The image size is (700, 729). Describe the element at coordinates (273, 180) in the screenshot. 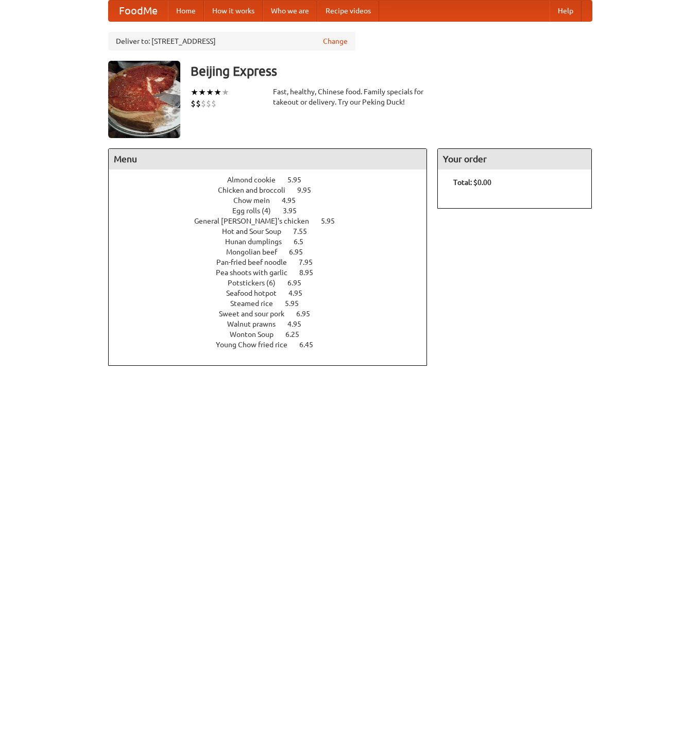

I see `a: Almond cookie 5.95` at that location.